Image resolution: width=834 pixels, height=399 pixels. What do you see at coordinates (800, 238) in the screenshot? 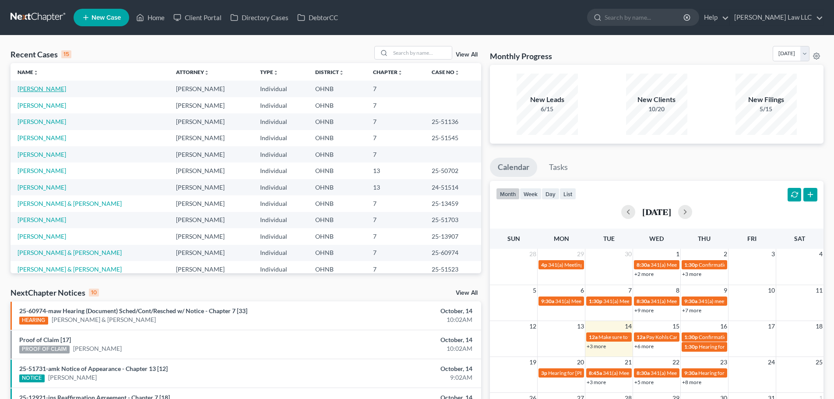
I see `span: Sat` at bounding box center [800, 238].